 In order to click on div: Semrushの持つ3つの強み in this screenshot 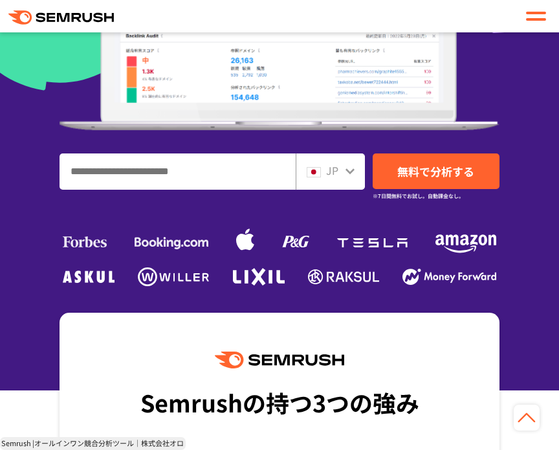, I will do `click(280, 402)`.